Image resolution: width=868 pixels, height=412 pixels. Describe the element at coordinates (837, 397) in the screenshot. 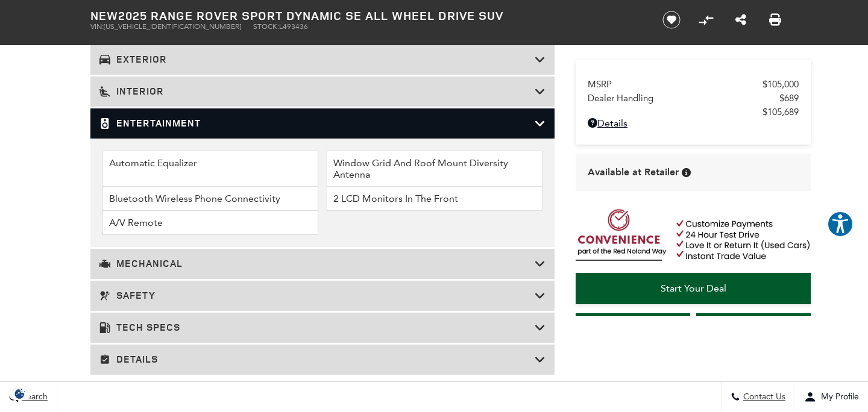

I see `span: My Profile` at that location.